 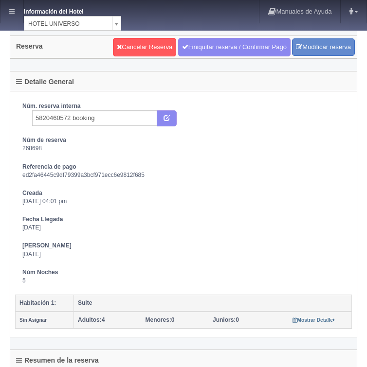 What do you see at coordinates (45, 82) in the screenshot?
I see `h4: Detalle General` at bounding box center [45, 82].